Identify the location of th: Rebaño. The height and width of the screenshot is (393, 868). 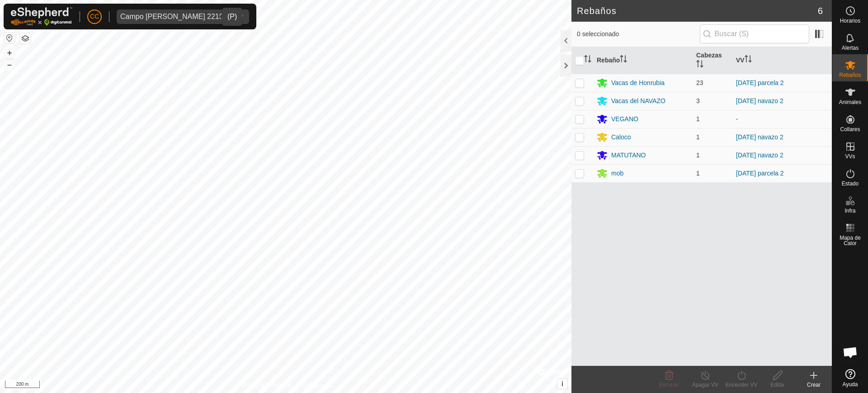
(643, 61).